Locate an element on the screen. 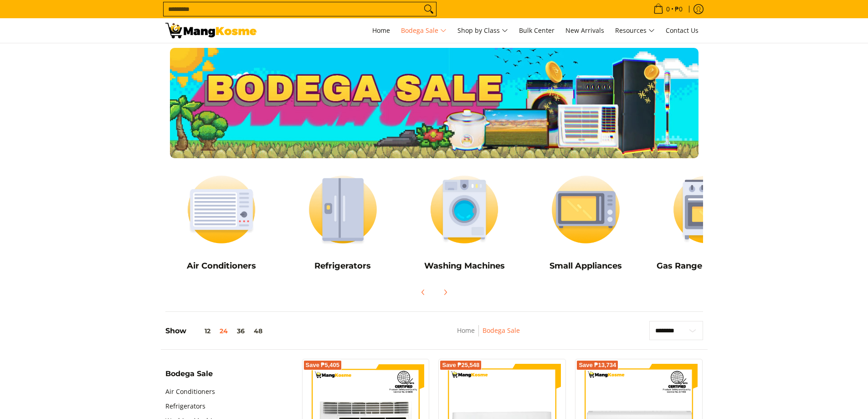  a: Shop by Class is located at coordinates (483, 31).